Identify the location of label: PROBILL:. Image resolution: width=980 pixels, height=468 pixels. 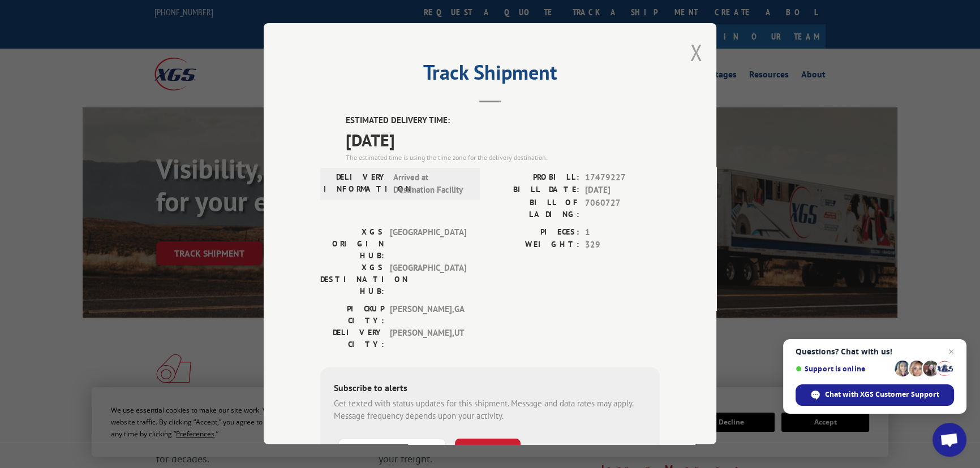
(535, 177).